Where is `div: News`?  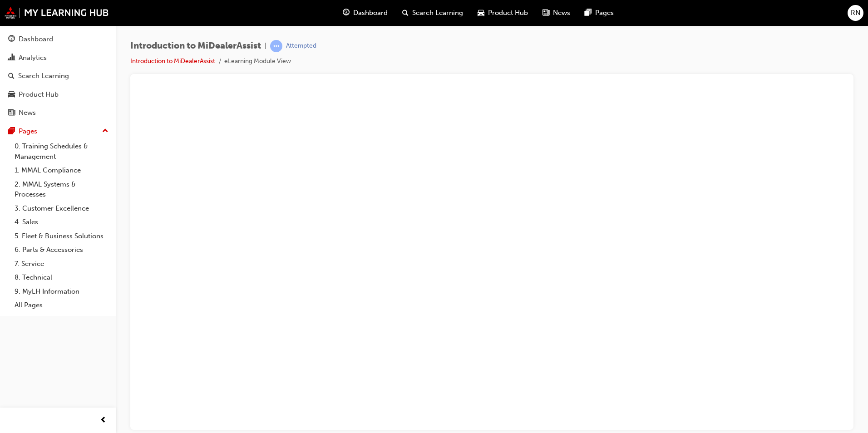 div: News is located at coordinates (28, 113).